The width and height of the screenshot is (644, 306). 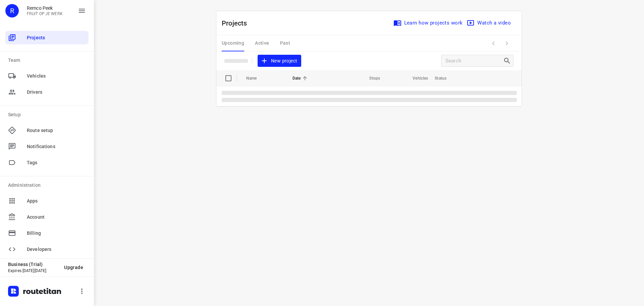 What do you see at coordinates (301, 78) in the screenshot?
I see `span: Date` at bounding box center [301, 78].